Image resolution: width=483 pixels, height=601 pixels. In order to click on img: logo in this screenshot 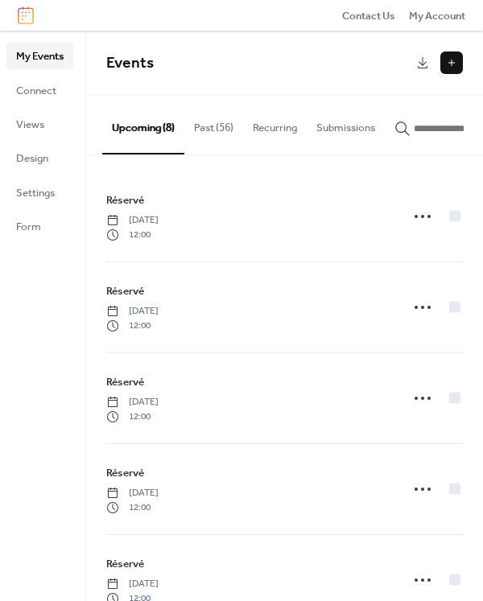, I will do `click(26, 15)`.